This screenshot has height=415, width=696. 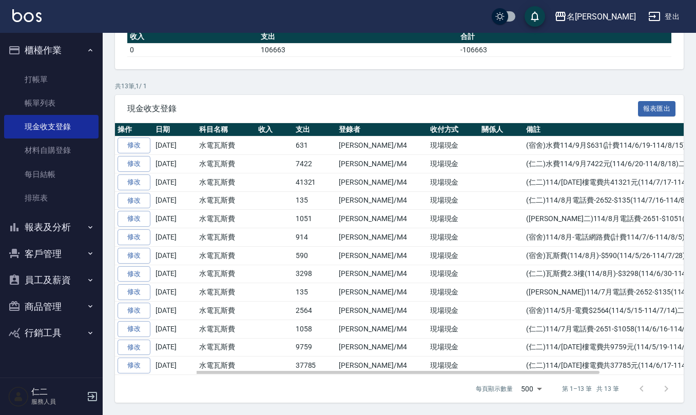 What do you see at coordinates (57, 402) in the screenshot?
I see `p: 服務人員` at bounding box center [57, 402].